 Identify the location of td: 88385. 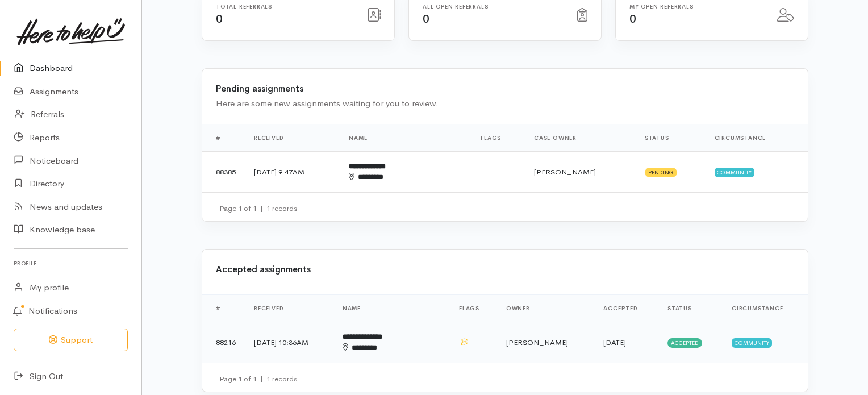
(223, 171).